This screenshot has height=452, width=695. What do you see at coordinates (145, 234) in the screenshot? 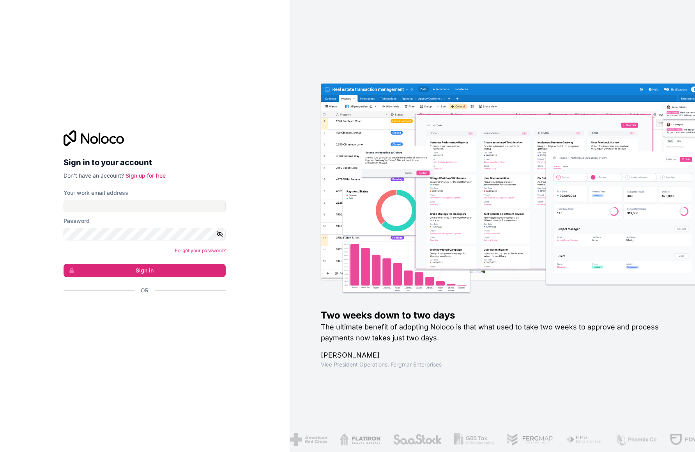
I see `input: Password` at bounding box center [145, 234].